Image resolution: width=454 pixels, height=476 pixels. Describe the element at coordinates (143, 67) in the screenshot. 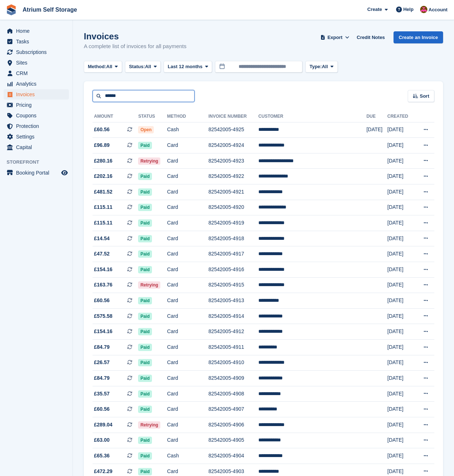

I see `button: Status: All` at that location.